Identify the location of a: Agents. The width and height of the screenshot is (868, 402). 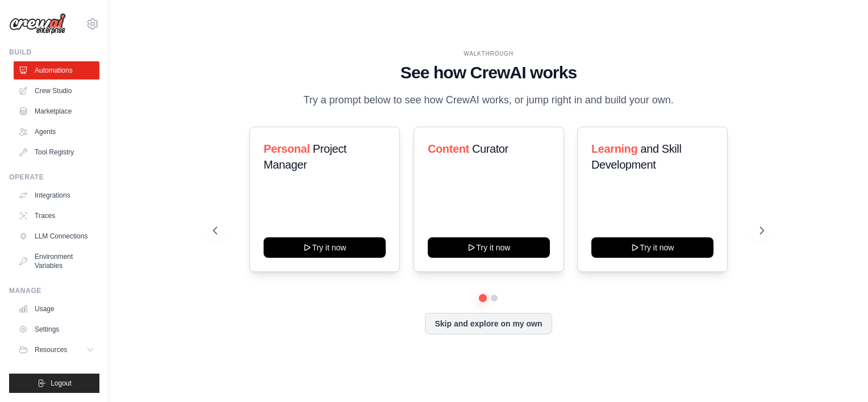
(57, 132).